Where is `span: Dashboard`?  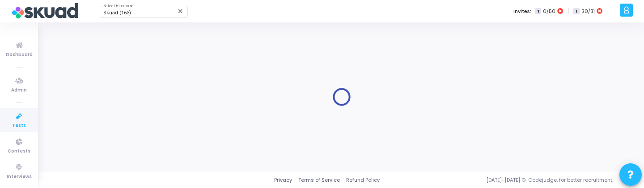 span: Dashboard is located at coordinates (20, 55).